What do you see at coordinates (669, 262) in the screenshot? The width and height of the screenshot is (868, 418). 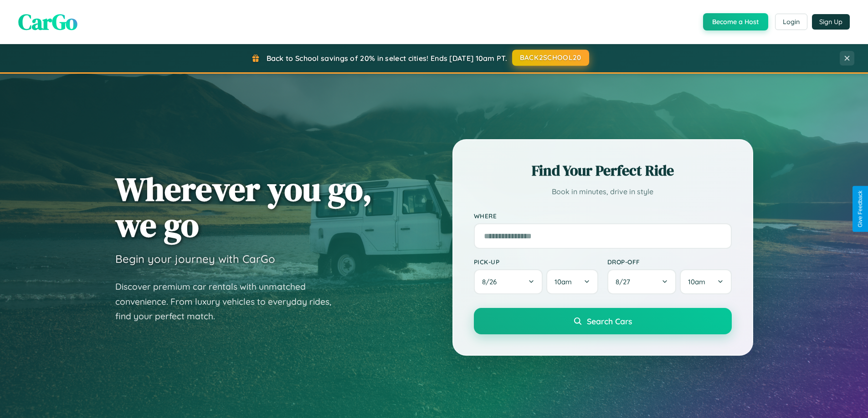 I see `label: Drop-off` at bounding box center [669, 262].